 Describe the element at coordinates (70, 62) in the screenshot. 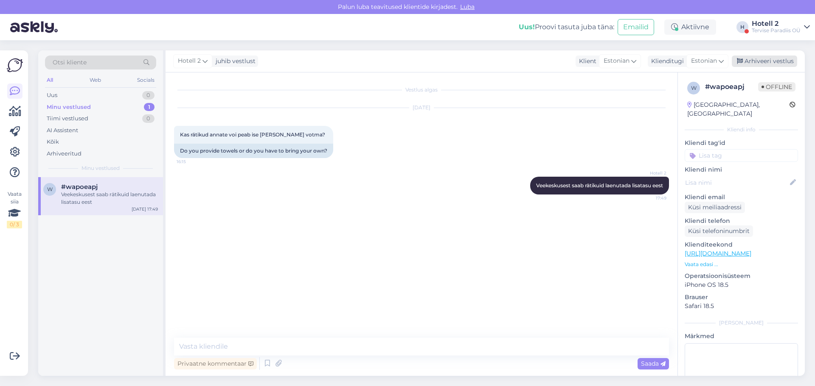

I see `span: Otsi kliente` at that location.